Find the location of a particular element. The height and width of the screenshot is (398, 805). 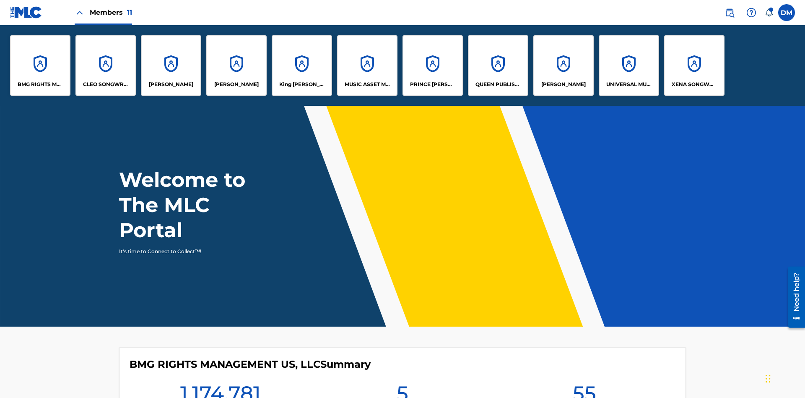

p: XENA SONGWRITER is located at coordinates (695, 84).